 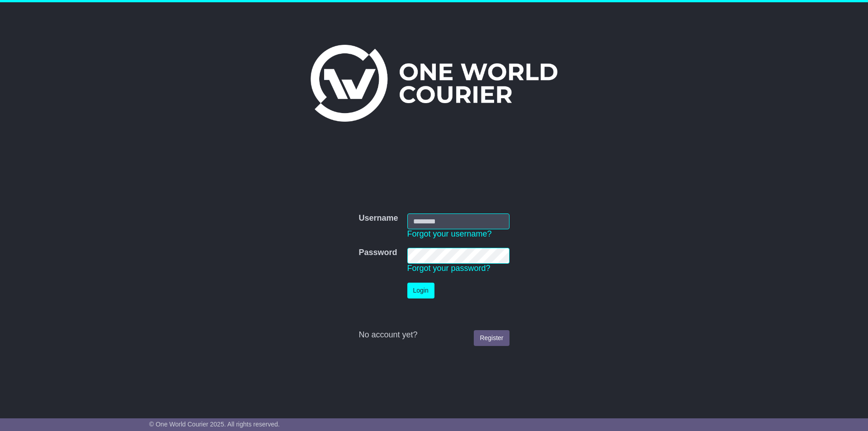 What do you see at coordinates (378, 219) in the screenshot?
I see `label: Username` at bounding box center [378, 219].